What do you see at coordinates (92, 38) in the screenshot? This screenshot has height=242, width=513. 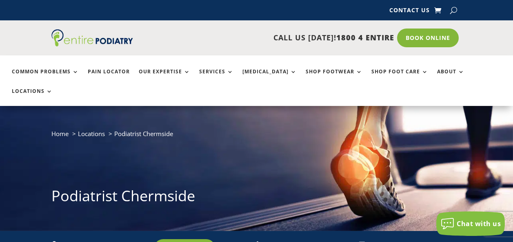 I see `img: logo (1)` at bounding box center [92, 38].